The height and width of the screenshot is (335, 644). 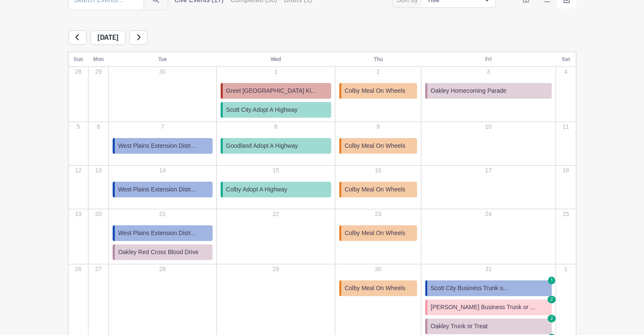 I want to click on p: 7, so click(x=162, y=127).